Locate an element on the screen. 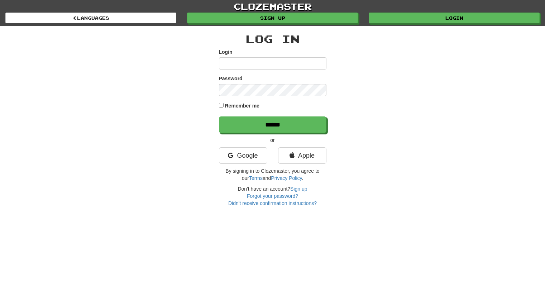 This screenshot has width=545, height=296. a: Privacy Policy is located at coordinates (286, 178).